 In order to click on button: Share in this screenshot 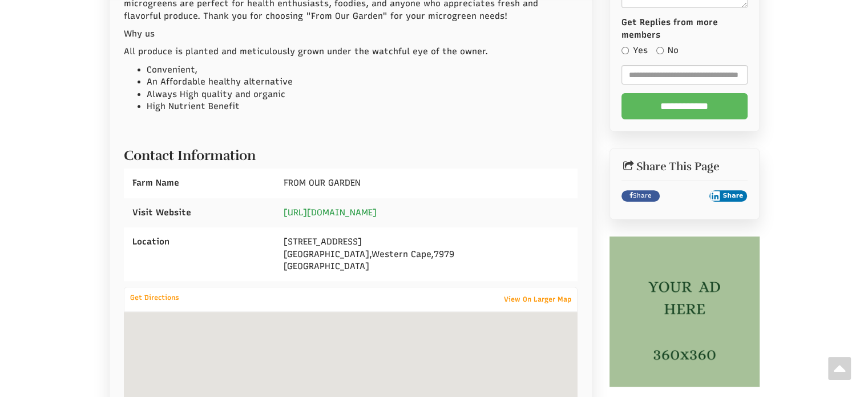, I will do `click(728, 196)`.